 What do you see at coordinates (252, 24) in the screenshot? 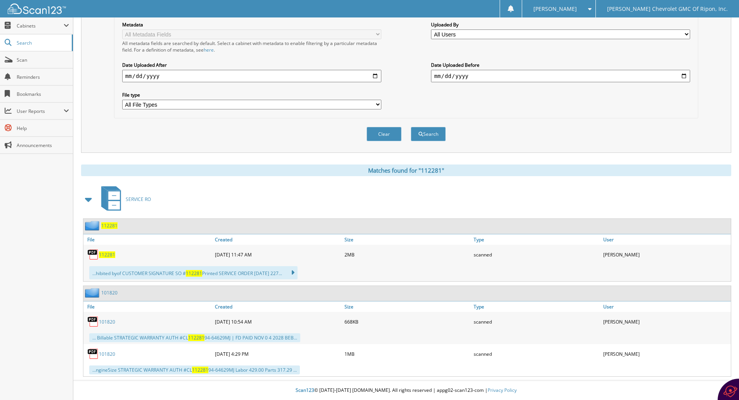
I see `label: Metadata` at bounding box center [252, 24].